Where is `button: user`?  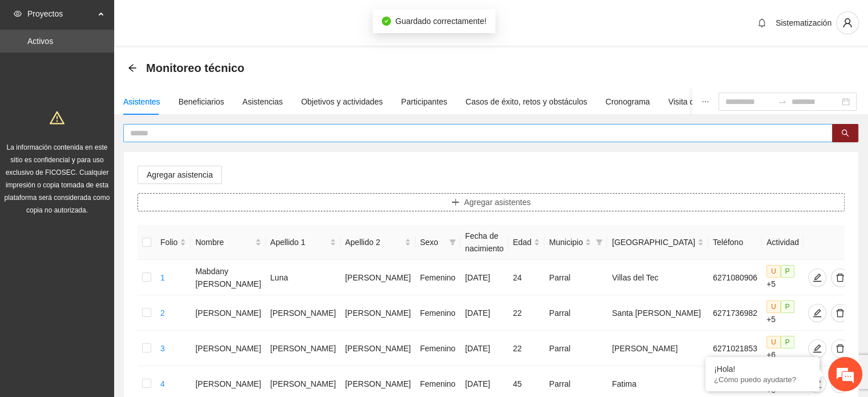 button: user is located at coordinates (847, 23).